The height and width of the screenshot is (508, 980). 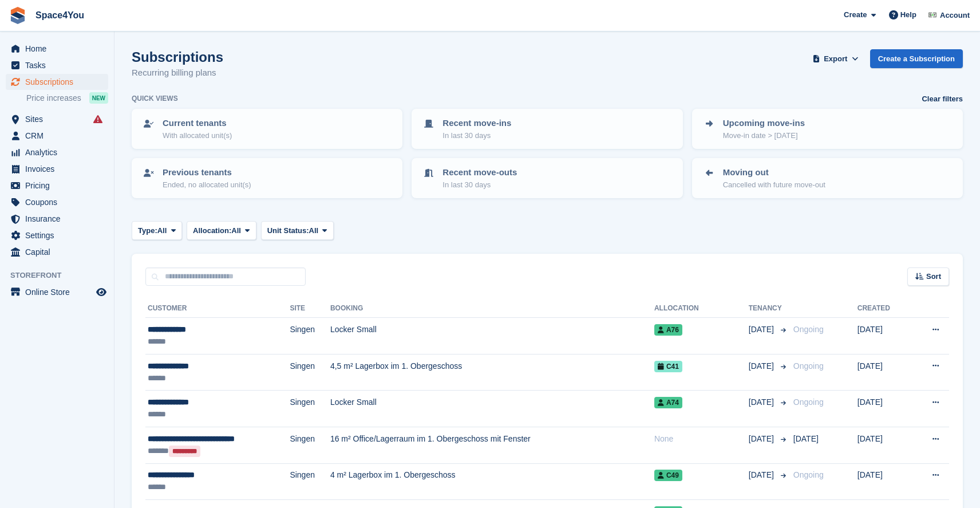 What do you see at coordinates (60, 185) in the screenshot?
I see `span: Pricing` at bounding box center [60, 185].